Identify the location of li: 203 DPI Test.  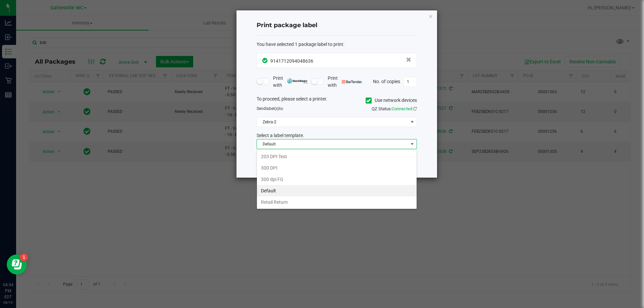
(337, 157).